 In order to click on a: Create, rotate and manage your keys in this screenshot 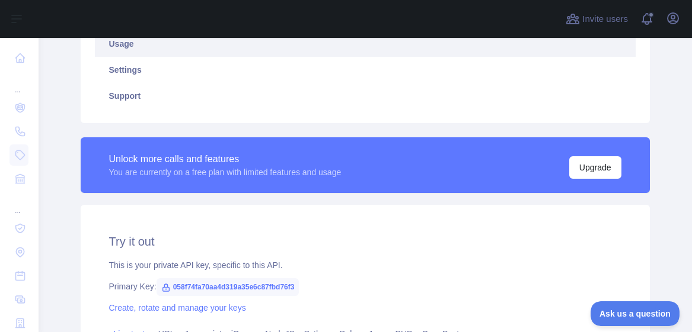, I will do `click(177, 308)`.